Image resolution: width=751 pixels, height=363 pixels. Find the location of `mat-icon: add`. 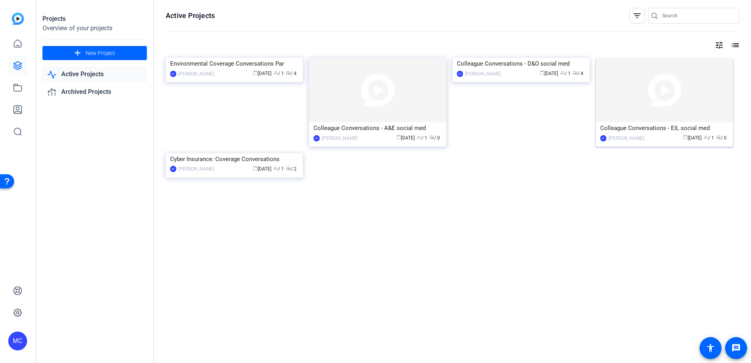

mat-icon: add is located at coordinates (77, 53).